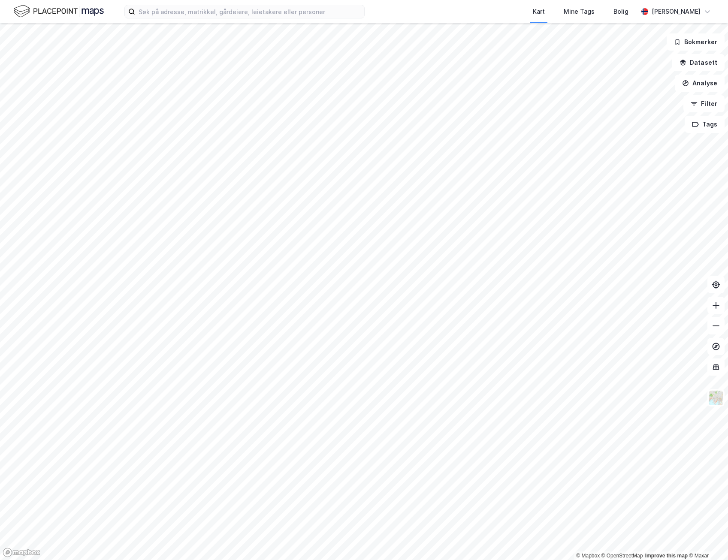 This screenshot has height=560, width=728. Describe the element at coordinates (699, 62) in the screenshot. I see `button: Datasett` at that location.